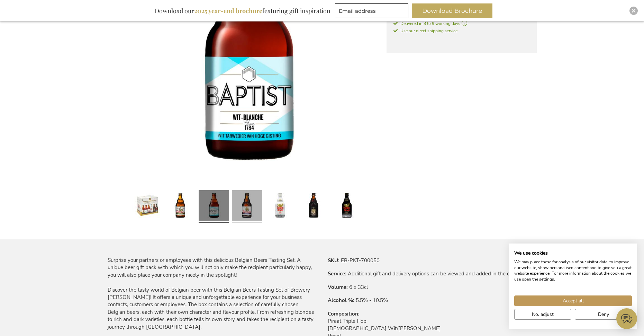  Describe the element at coordinates (181, 206) in the screenshot. I see `a: Piraat Triple Hop` at that location.